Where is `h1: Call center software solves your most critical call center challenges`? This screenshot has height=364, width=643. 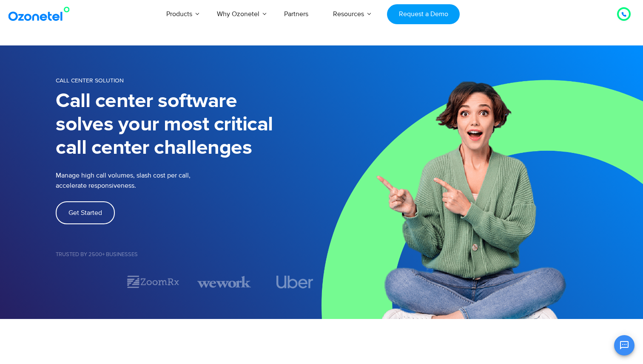
h1: Call center software solves your most critical call center challenges is located at coordinates (188, 125).